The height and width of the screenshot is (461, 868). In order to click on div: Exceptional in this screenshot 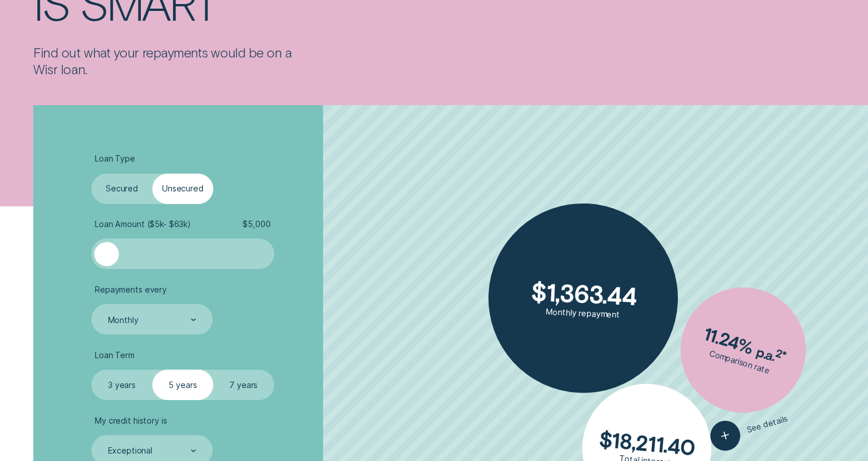, I will do `click(130, 451)`.